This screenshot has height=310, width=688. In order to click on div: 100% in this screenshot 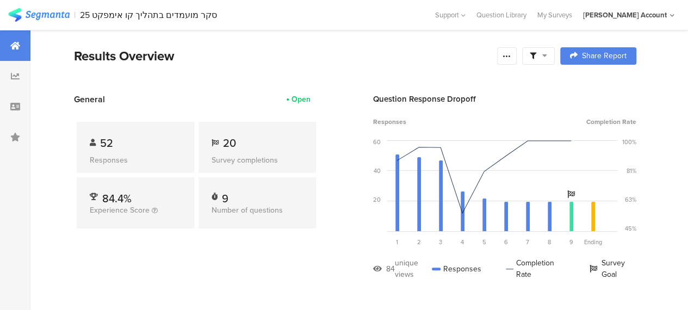, I will do `click(629, 142)`.